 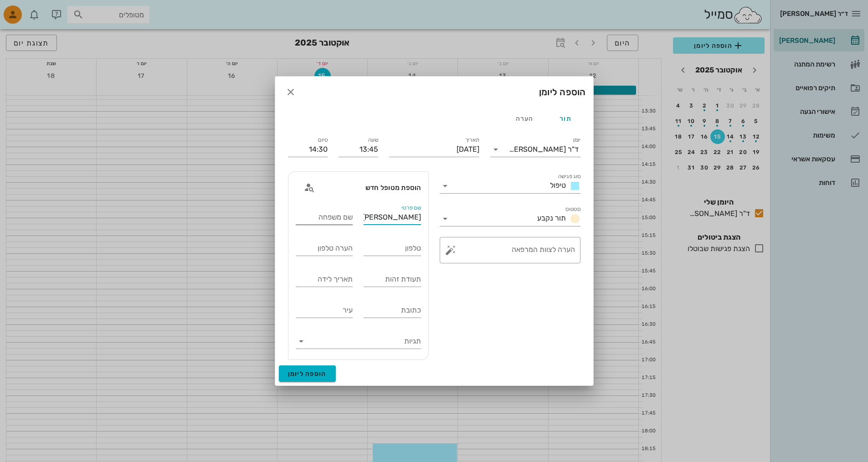 I want to click on label: סטטוס, so click(x=573, y=209).